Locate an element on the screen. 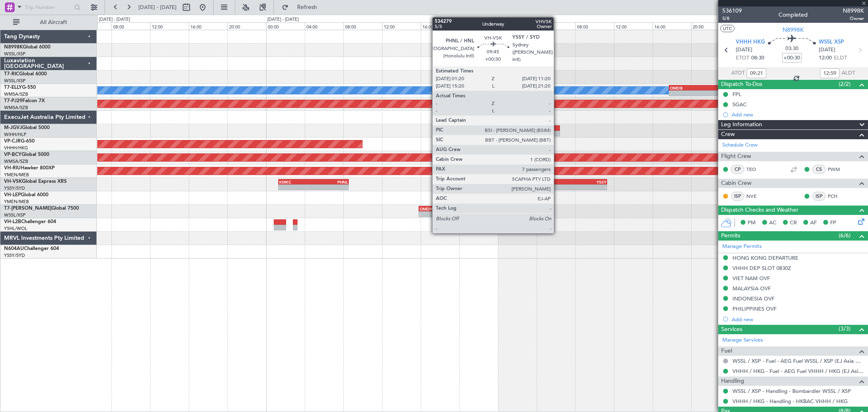  span: All Aircraft is located at coordinates (53, 22).